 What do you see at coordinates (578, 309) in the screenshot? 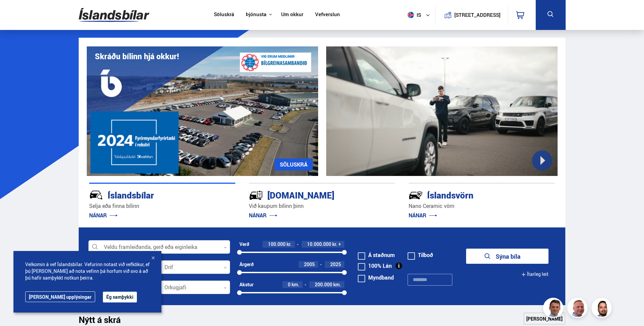
I see `img: siFngHWaQ9KaOqBr.png` at bounding box center [578, 309].